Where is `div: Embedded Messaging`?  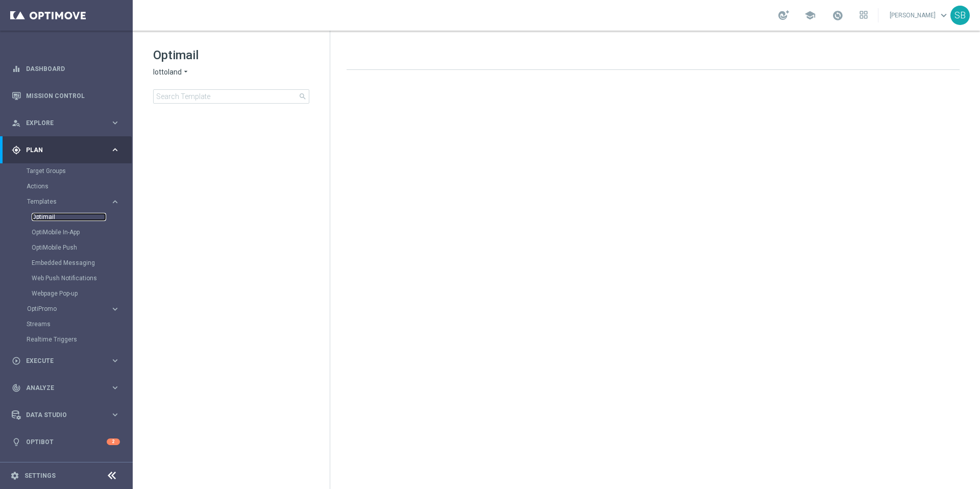
div: Embedded Messaging is located at coordinates (82, 263).